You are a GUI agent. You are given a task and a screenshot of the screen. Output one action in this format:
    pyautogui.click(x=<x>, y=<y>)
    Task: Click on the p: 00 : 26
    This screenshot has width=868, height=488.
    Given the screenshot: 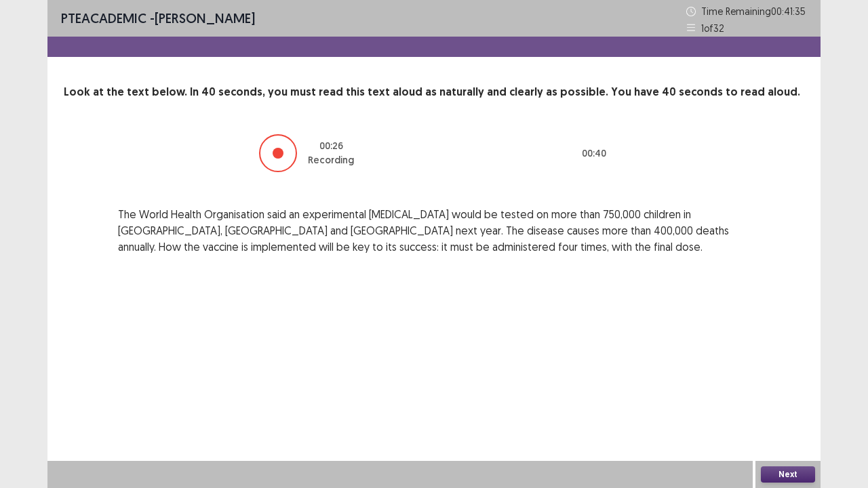 What is the action you would take?
    pyautogui.click(x=331, y=146)
    